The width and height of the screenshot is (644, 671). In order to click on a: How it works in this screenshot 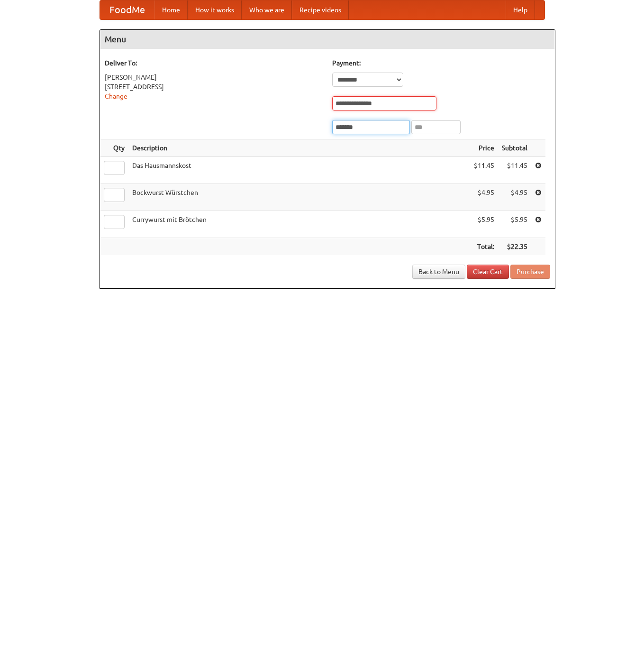, I will do `click(215, 10)`.